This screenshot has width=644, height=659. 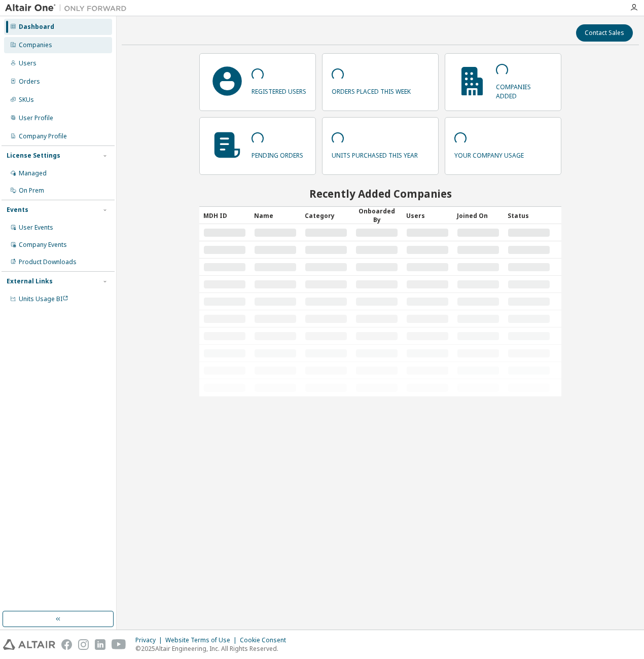 What do you see at coordinates (29, 281) in the screenshot?
I see `div: External Links` at bounding box center [29, 281].